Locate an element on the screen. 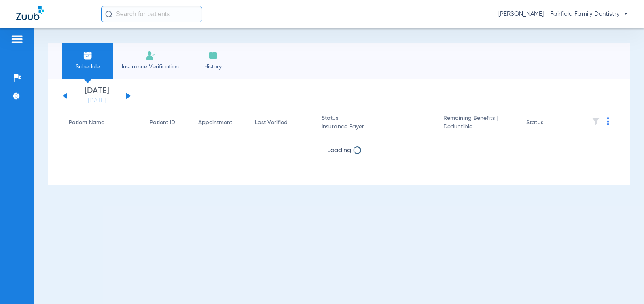 The image size is (644, 304). span: Schedule is located at coordinates (88, 67).